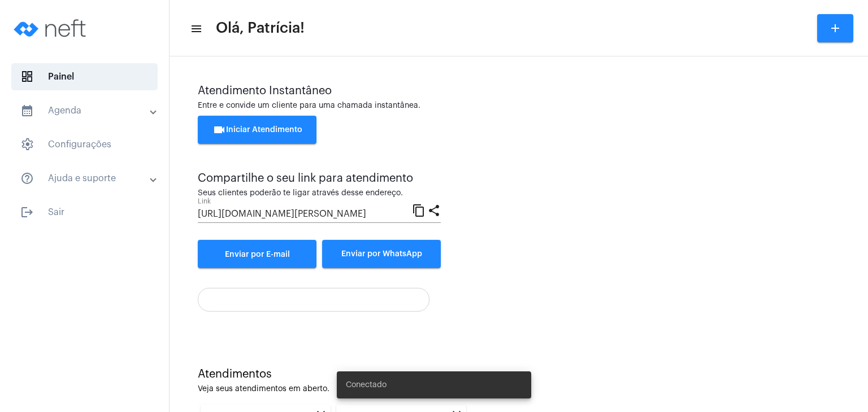 The width and height of the screenshot is (868, 412). Describe the element at coordinates (434, 210) in the screenshot. I see `mat-icon: share` at that location.